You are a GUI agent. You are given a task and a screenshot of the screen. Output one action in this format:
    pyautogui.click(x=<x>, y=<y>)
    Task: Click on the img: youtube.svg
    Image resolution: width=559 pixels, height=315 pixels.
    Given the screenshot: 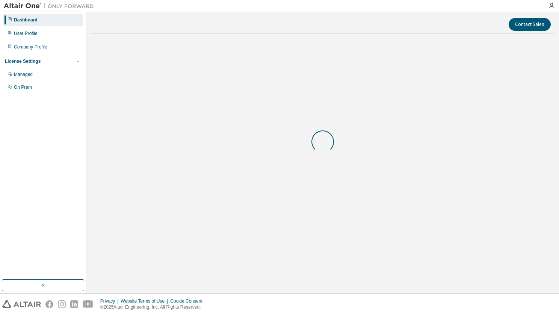 What is the action you would take?
    pyautogui.click(x=88, y=304)
    